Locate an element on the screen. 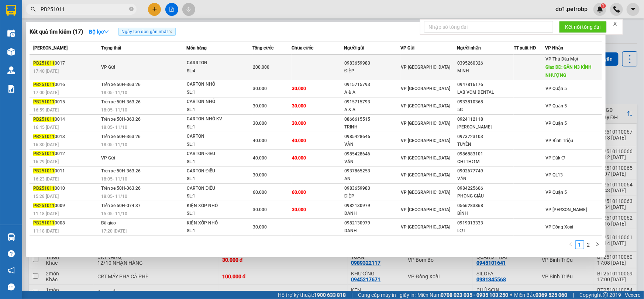 The width and height of the screenshot is (644, 299). span: question-circle is located at coordinates (11, 254).